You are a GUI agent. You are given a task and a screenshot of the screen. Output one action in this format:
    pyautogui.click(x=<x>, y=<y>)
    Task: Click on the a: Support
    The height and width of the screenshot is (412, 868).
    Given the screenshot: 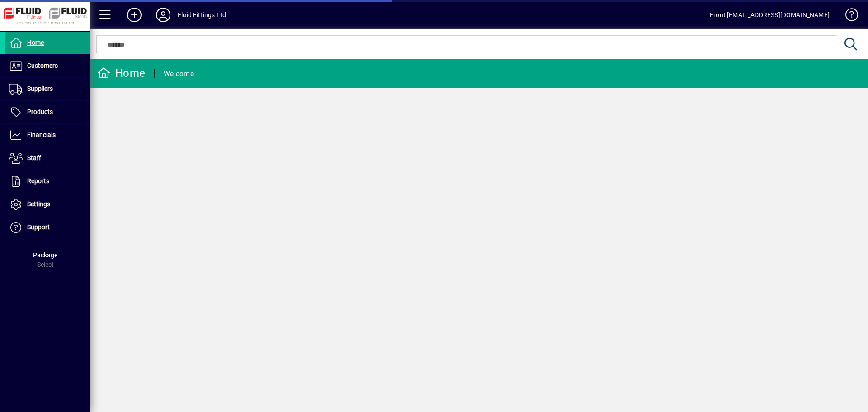 What is the action you would take?
    pyautogui.click(x=47, y=228)
    